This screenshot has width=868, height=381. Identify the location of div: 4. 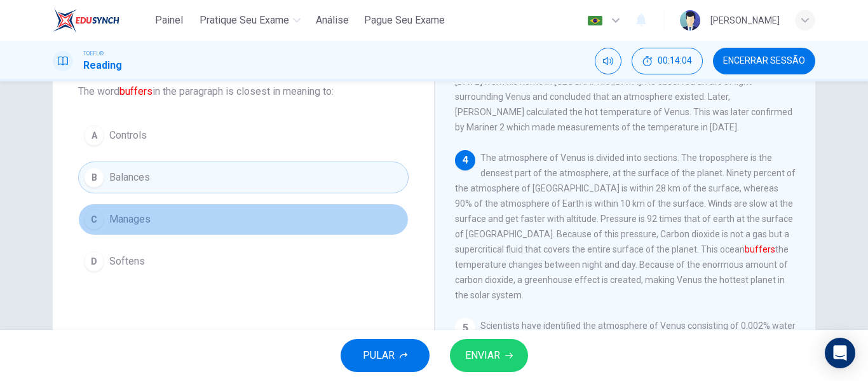
(465, 160).